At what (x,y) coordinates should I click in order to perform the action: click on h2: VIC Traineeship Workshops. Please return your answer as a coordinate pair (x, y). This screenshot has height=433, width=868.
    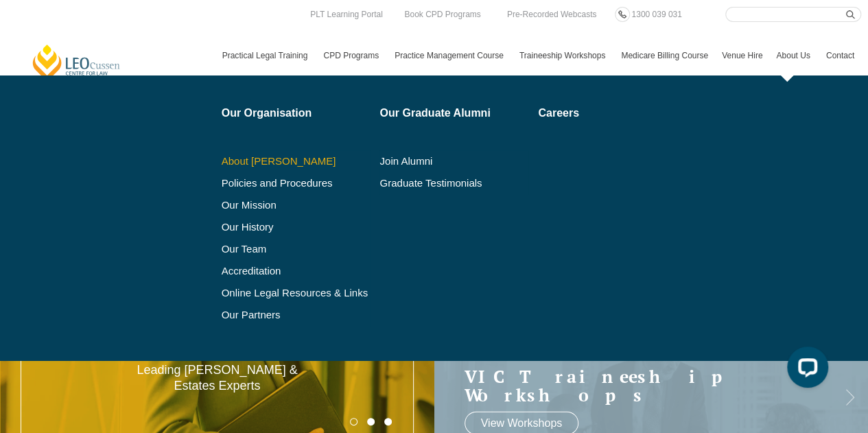
    Looking at the image, I should click on (638, 385).